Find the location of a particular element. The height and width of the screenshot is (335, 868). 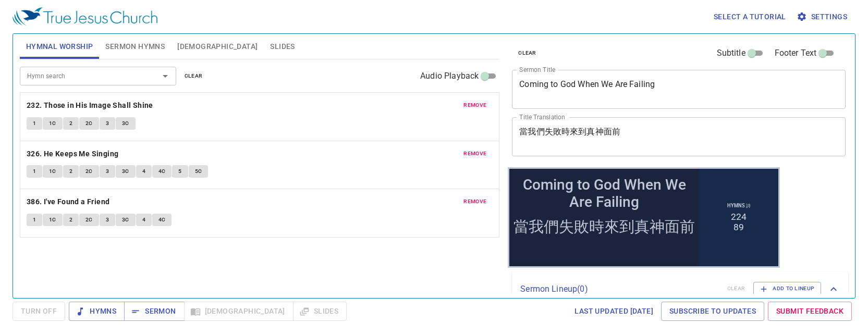

span: Subscribe to Updates is located at coordinates (713, 311).